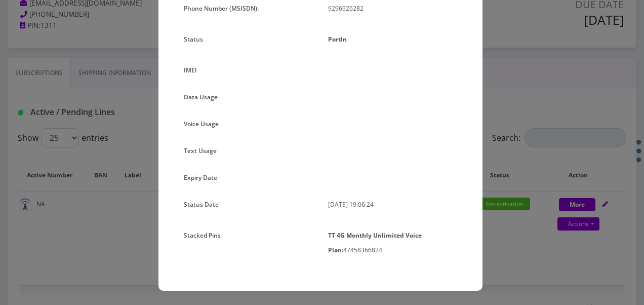 This screenshot has height=305, width=644. I want to click on label: Stacked Pins, so click(202, 235).